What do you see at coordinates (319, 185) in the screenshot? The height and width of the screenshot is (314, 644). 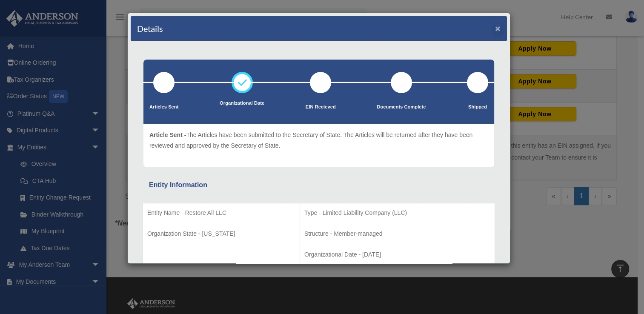 I see `div: Entity Information` at bounding box center [319, 185].